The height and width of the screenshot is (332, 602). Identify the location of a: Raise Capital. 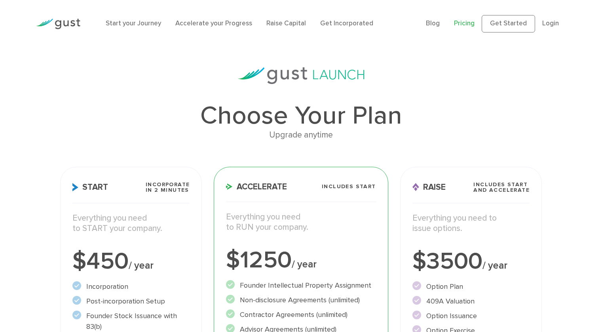
(286, 23).